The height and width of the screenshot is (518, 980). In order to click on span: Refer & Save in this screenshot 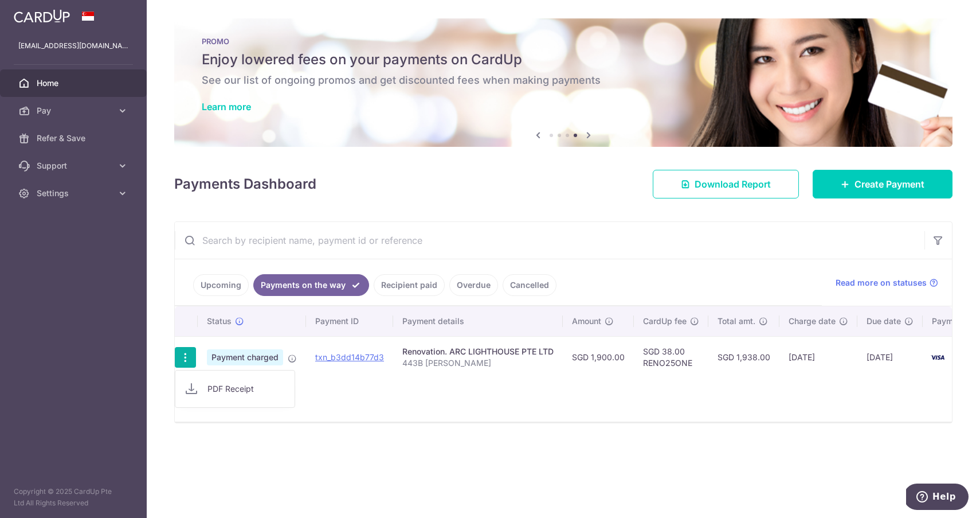, I will do `click(75, 138)`.